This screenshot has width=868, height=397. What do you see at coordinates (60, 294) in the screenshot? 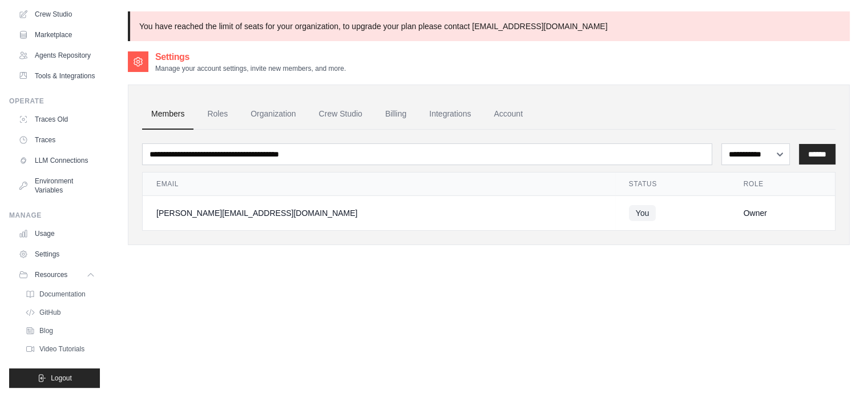
I see `a: Documentation` at bounding box center [60, 294].